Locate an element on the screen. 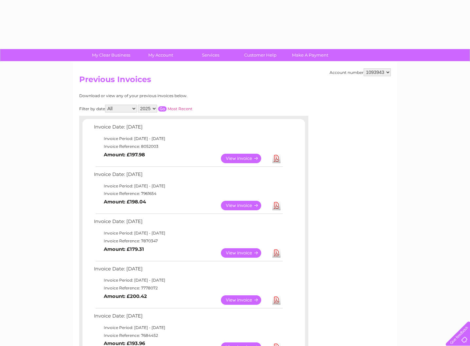 Image resolution: width=470 pixels, height=346 pixels. a: My Account is located at coordinates (161, 55).